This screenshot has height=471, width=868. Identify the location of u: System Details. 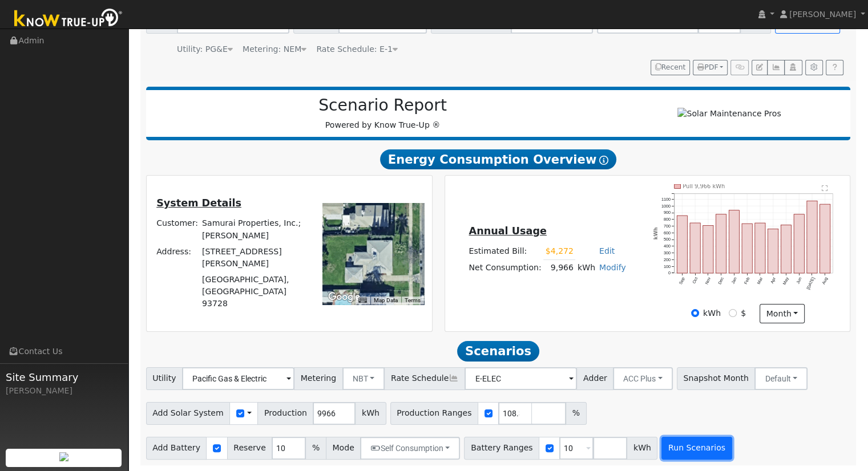
(198, 203).